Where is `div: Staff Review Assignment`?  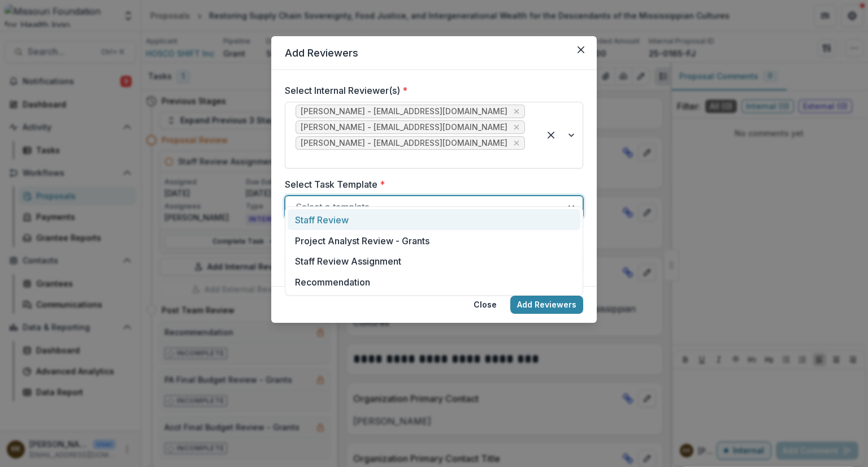
div: Staff Review Assignment is located at coordinates (434, 261).